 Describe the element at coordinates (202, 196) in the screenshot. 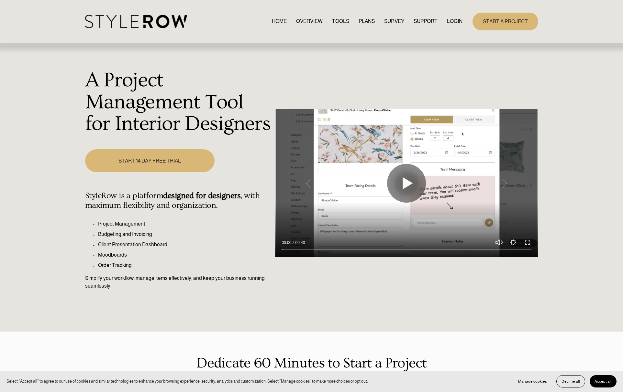

I see `strong: designed for designers` at that location.